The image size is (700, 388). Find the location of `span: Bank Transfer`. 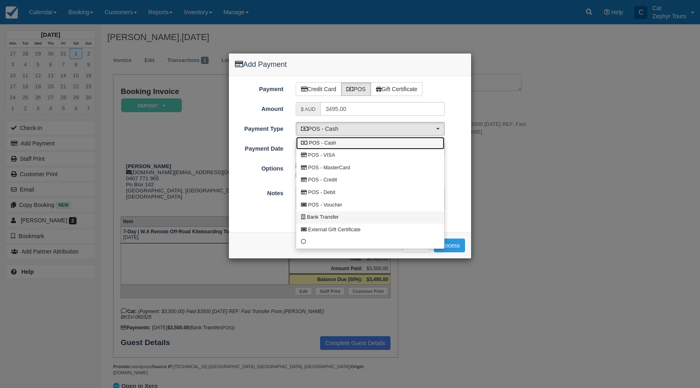

span: Bank Transfer is located at coordinates (323, 218).